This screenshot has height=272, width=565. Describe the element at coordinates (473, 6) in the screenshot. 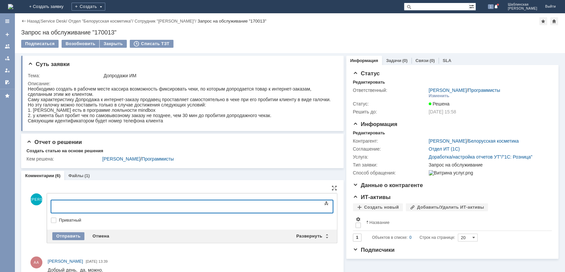

I see `span: Расширенный поиск` at that location.